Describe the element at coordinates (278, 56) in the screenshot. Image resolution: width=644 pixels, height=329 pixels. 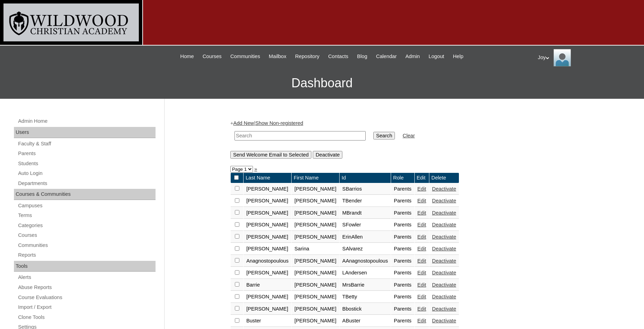
I see `span: Mailbox` at that location.